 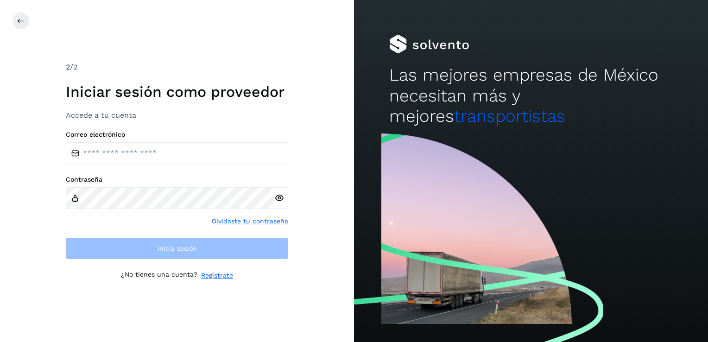 I want to click on button: Inicia sesión, so click(x=177, y=248).